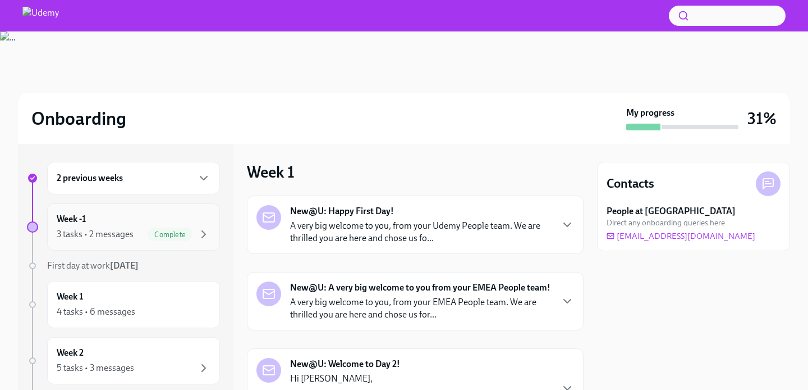 This screenshot has width=808, height=390. I want to click on div: 4 tasks • 6 messages, so click(96, 312).